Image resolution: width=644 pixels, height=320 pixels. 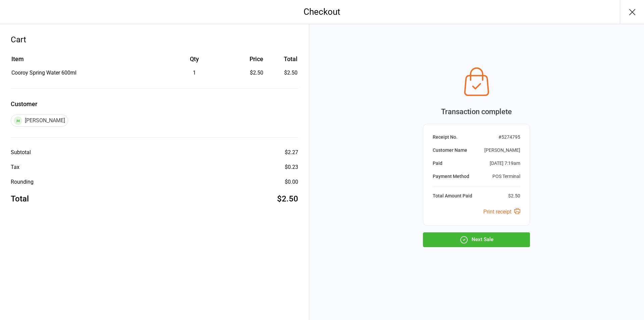 I want to click on div: Paid, so click(x=437, y=163).